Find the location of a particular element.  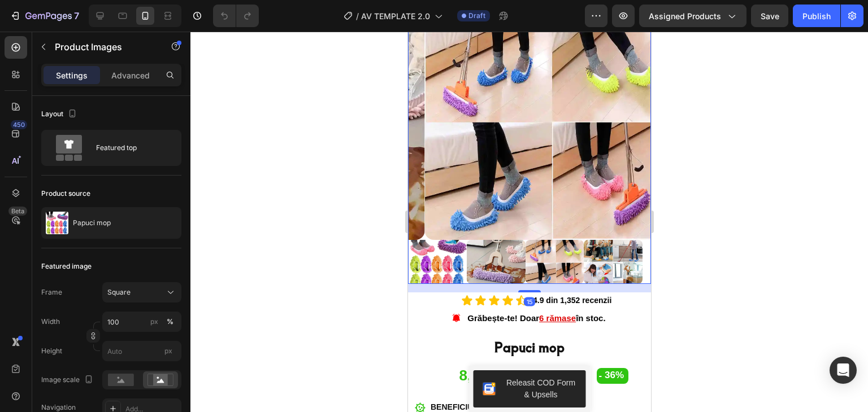

div: 36% is located at coordinates (206, 344).